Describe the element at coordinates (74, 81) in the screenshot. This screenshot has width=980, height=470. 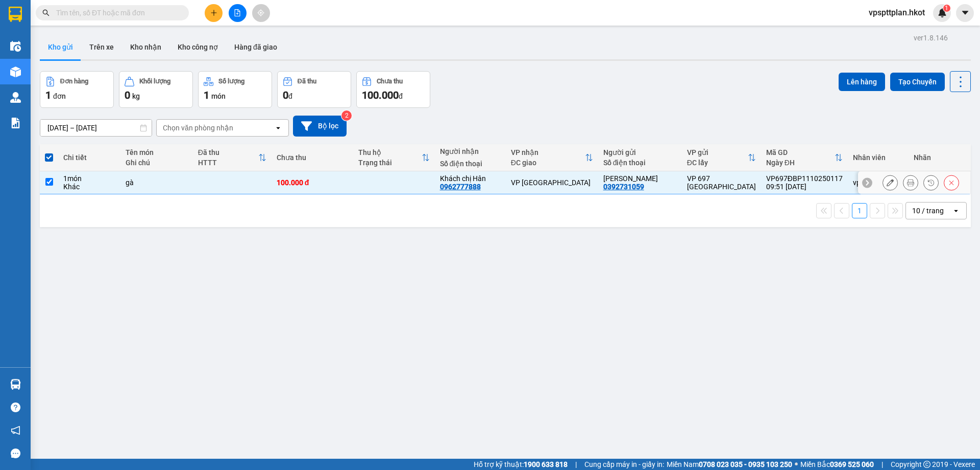
I see `div: Đơn hàng` at that location.